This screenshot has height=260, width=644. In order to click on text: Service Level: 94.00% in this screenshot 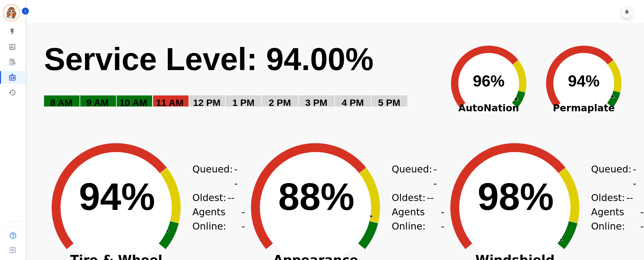, I will do `click(209, 59)`.